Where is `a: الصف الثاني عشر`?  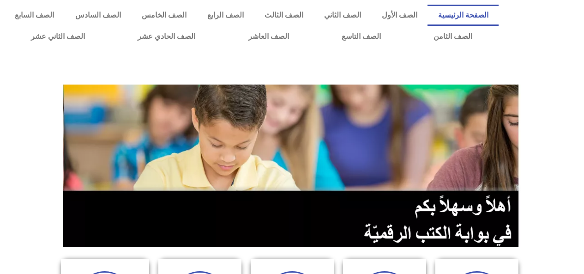 a: الصف الثاني عشر is located at coordinates (58, 36).